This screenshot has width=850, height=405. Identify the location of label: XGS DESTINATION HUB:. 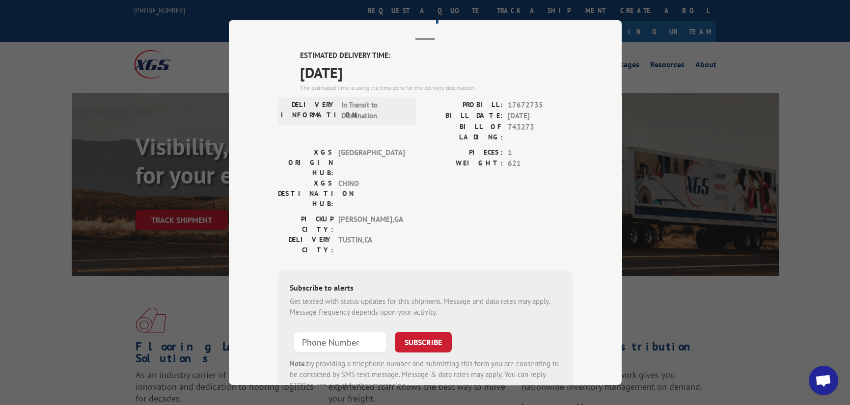
(305, 193).